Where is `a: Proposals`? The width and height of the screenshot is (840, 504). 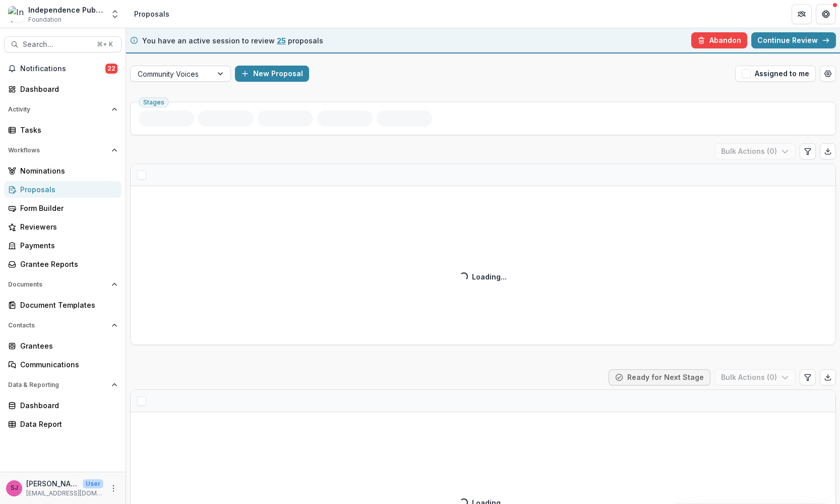 a: Proposals is located at coordinates (62, 190).